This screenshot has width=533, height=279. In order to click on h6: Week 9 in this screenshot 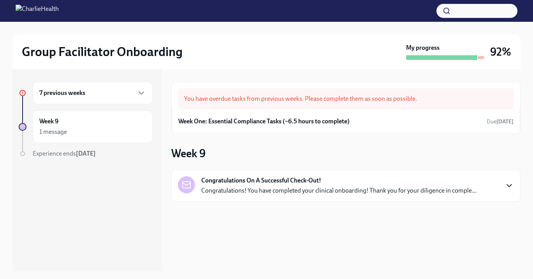, I will do `click(49, 122)`.